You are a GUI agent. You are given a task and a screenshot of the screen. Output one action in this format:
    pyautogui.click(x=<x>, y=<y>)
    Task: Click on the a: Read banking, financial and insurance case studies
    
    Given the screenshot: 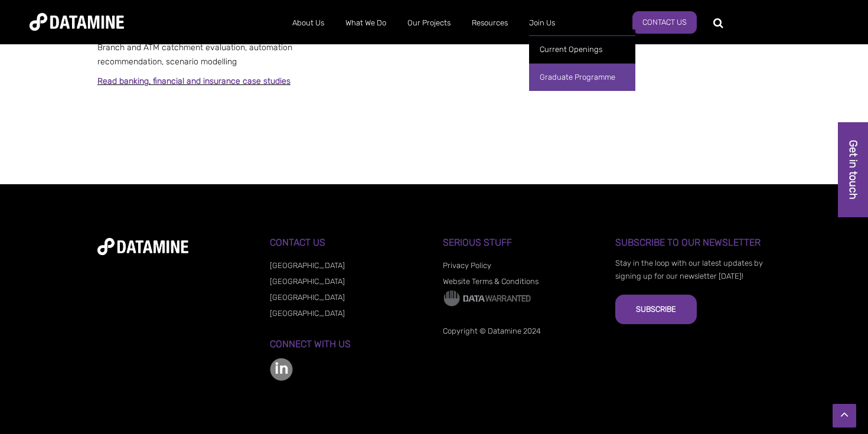 What is the action you would take?
    pyautogui.click(x=194, y=81)
    